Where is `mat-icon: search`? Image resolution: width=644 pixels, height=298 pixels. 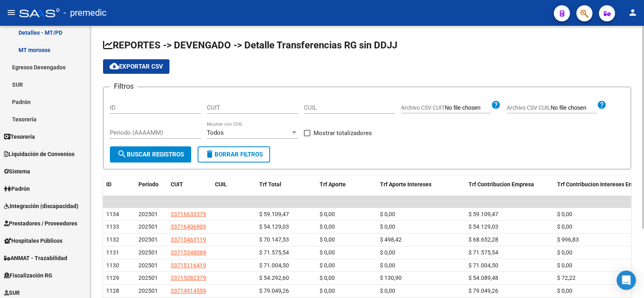
mat-icon: search is located at coordinates (122, 154).